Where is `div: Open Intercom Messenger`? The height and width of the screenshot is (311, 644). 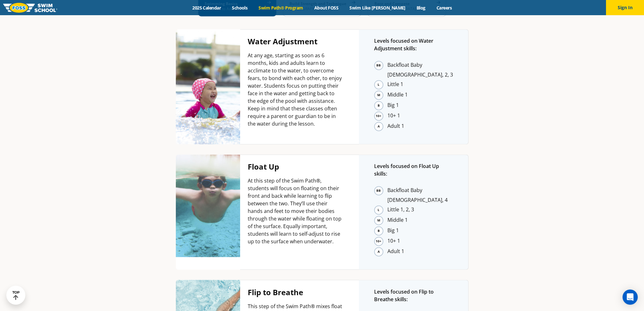 div: Open Intercom Messenger is located at coordinates (630, 297).